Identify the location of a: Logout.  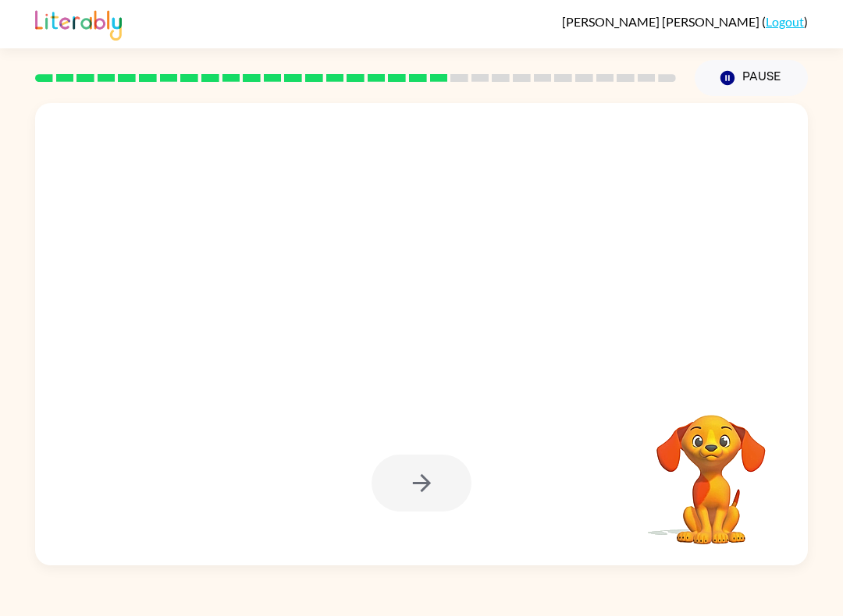
(785, 21).